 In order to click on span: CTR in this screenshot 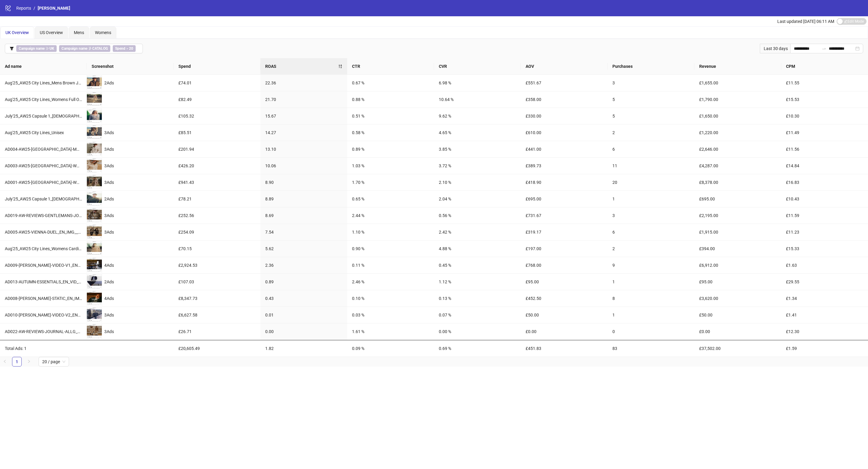, I will do `click(391, 67)`.